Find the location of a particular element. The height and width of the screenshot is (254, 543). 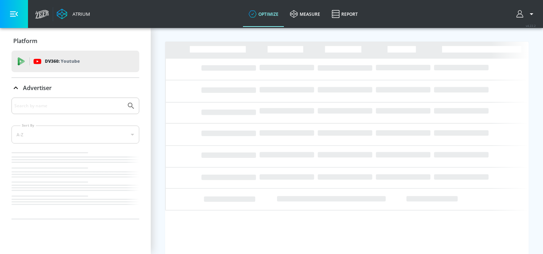

div: Atrium is located at coordinates (80, 14).